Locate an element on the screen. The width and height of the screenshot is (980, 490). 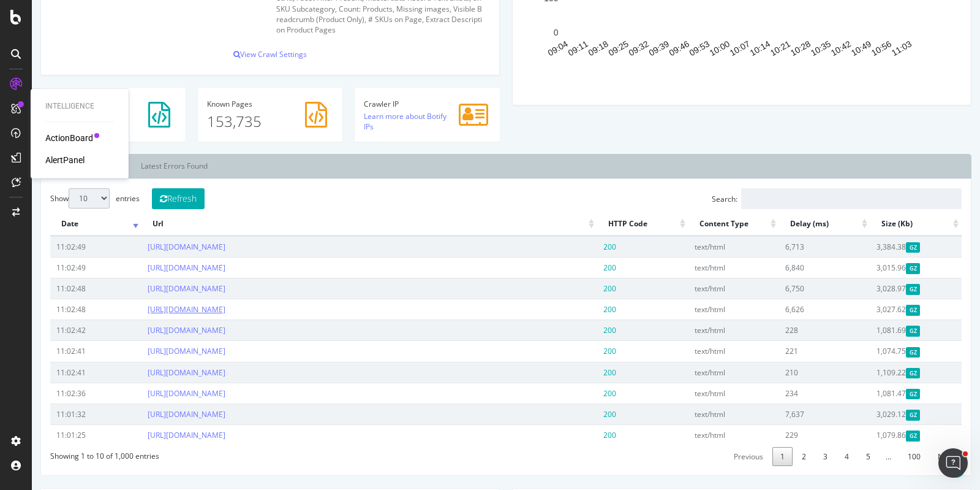
text: 09:18 is located at coordinates (565, 48).